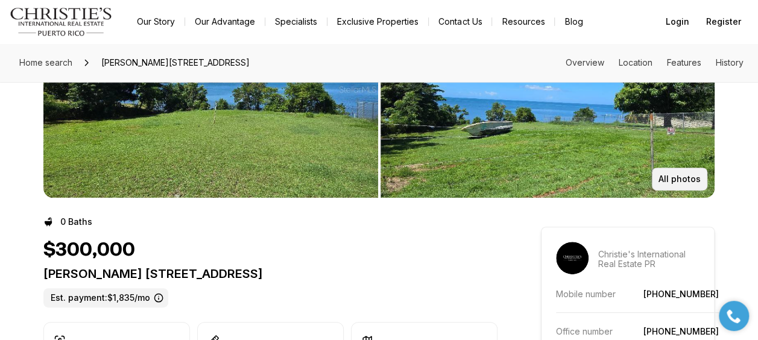 This screenshot has height=340, width=758. Describe the element at coordinates (377, 22) in the screenshot. I see `a: Exclusive Properties` at that location.